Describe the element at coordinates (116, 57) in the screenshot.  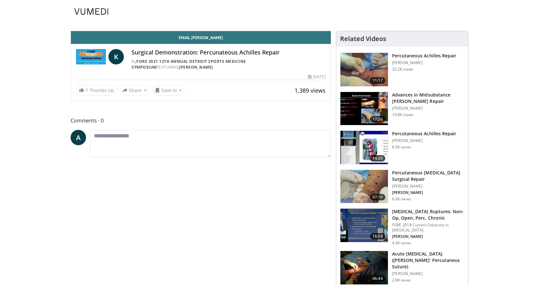
I see `a: K` at that location.